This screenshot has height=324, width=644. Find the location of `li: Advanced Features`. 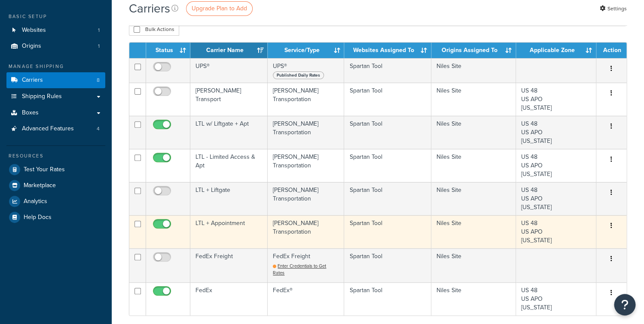

li: Advanced Features is located at coordinates (56, 129).